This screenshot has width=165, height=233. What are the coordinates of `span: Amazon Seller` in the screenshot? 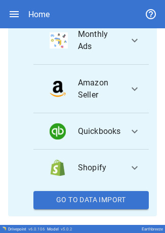 It's located at (99, 89).